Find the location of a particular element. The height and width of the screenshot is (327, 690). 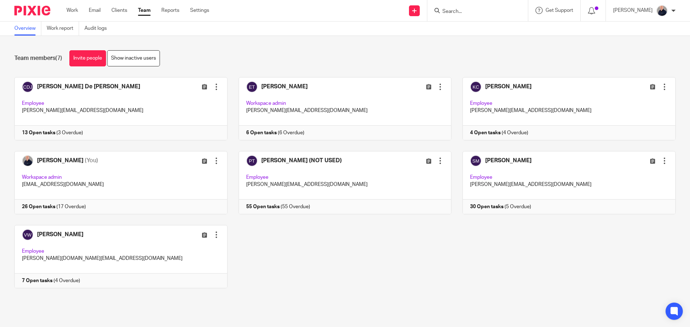

a: Work is located at coordinates (72, 10).